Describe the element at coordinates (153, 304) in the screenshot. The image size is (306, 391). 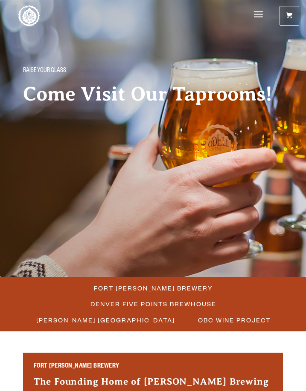
I see `a: Denver Five Points Brewhouse` at that location.